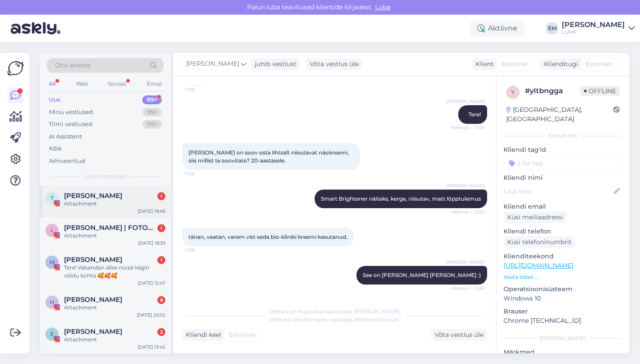 Image resolution: width=640 pixels, height=364 pixels. I want to click on span: Luba, so click(383, 7).